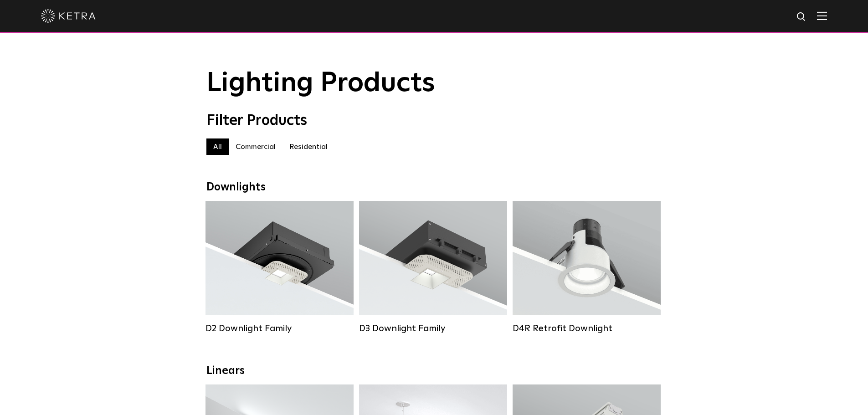 The width and height of the screenshot is (868, 415). Describe the element at coordinates (823, 15) in the screenshot. I see `img: Hamburger%20Nav.svg` at that location.